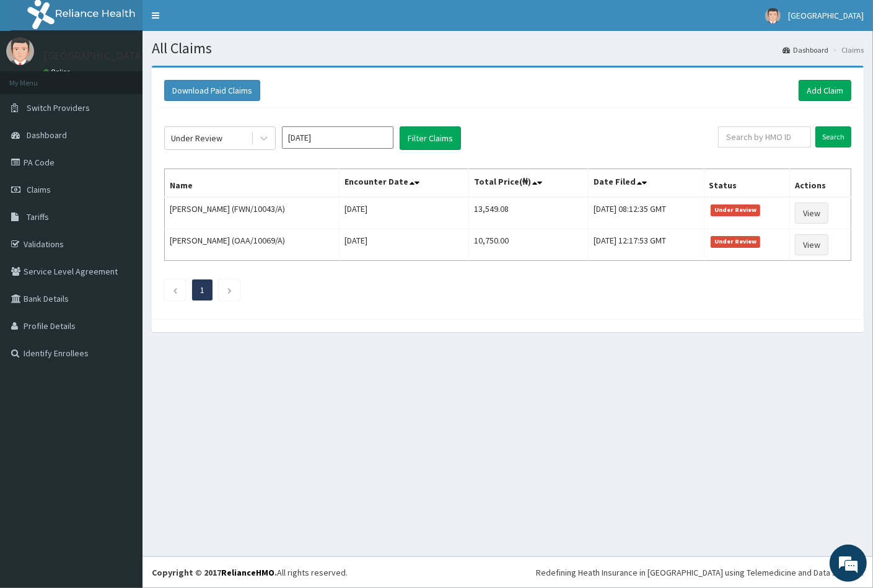 The height and width of the screenshot is (588, 873). What do you see at coordinates (528, 183) in the screenshot?
I see `th: Total Price(₦)` at bounding box center [528, 183].